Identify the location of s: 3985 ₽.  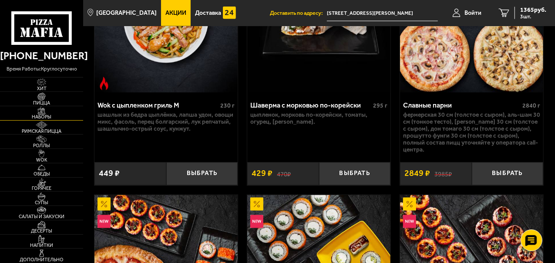
(444, 174).